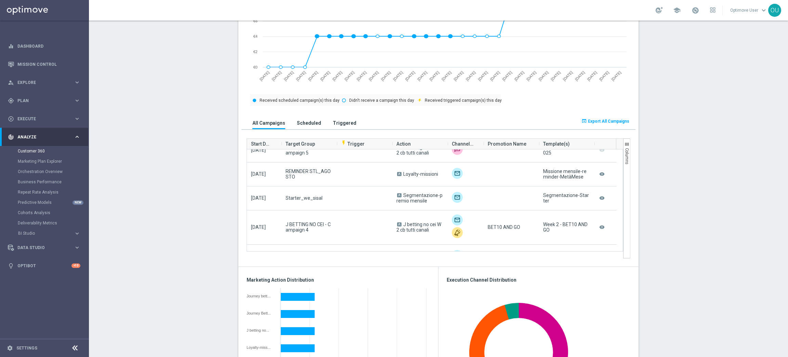  What do you see at coordinates (606, 121) in the screenshot?
I see `button: open_in_browser Export All Campaigns` at bounding box center [606, 121].